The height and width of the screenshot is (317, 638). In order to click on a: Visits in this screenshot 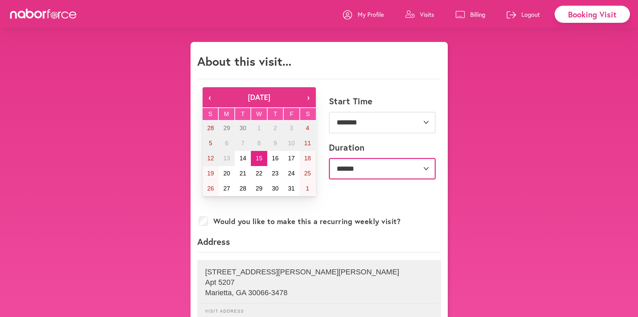, I will do `click(420, 14)`.